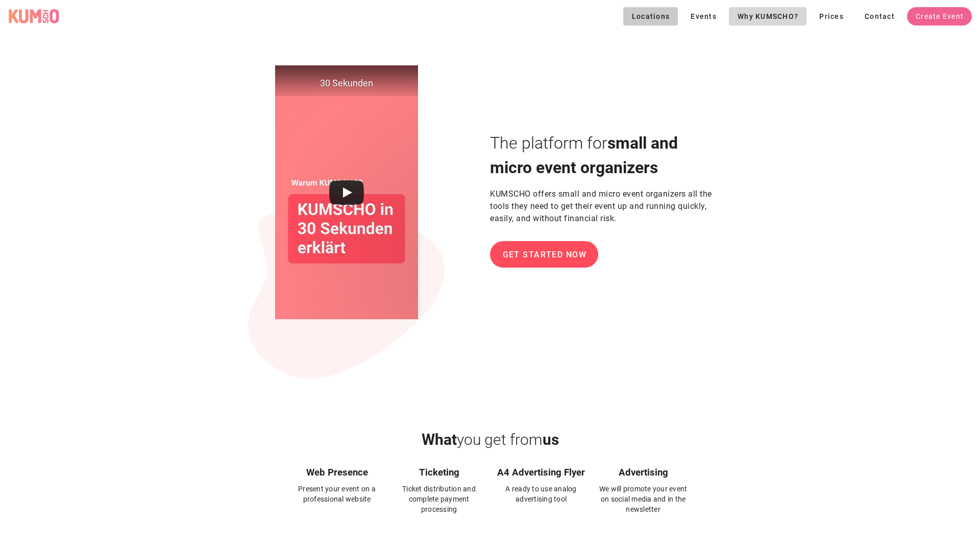 The width and height of the screenshot is (980, 545). What do you see at coordinates (832, 17) in the screenshot?
I see `span: Prices` at bounding box center [832, 17].